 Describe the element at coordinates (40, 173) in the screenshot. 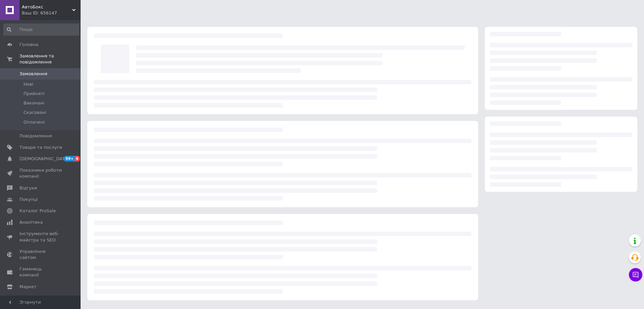

I see `span: Показники роботи компанії` at that location.